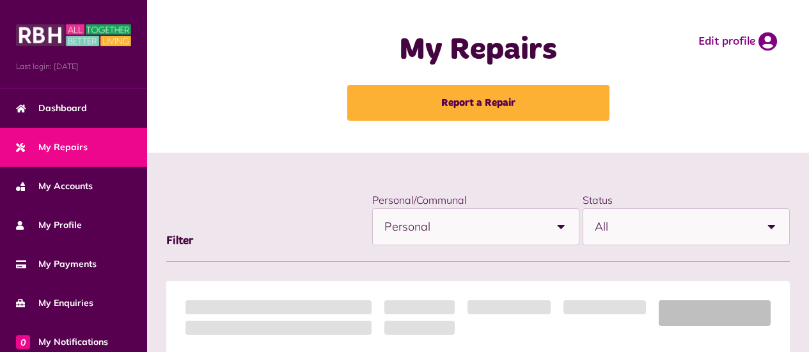 The image size is (809, 352). Describe the element at coordinates (54, 303) in the screenshot. I see `span: My Enquiries` at that location.